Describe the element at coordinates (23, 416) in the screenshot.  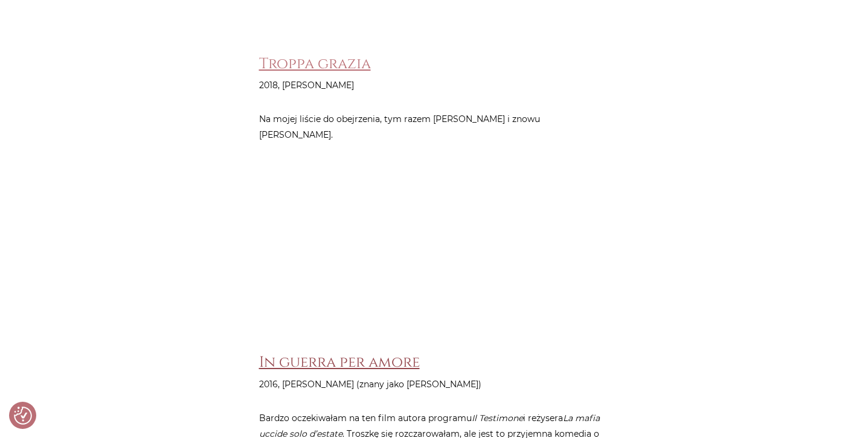
I see `img: Revisit consent button` at that location.